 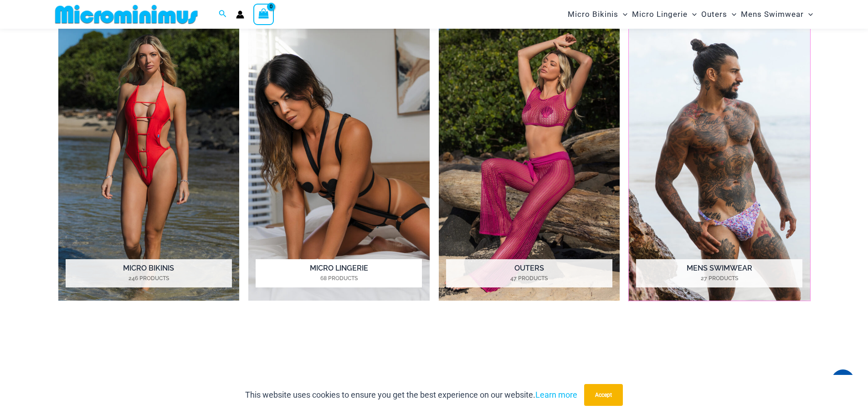 I want to click on a: Search icon link, so click(x=223, y=14).